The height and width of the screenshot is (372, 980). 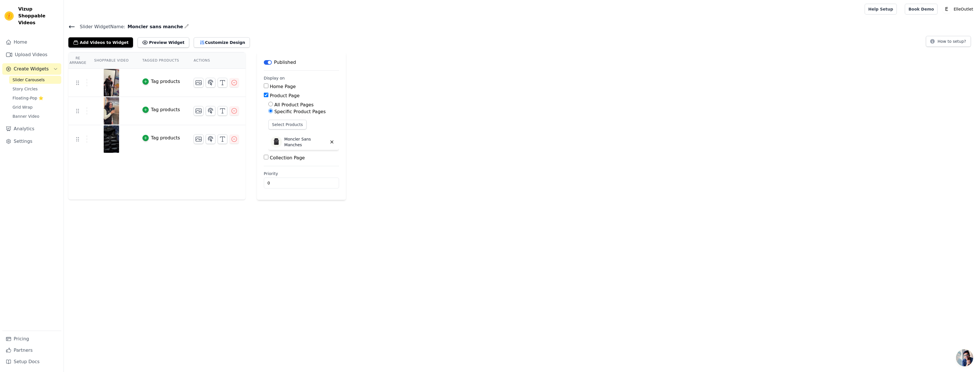 I want to click on button: Delete widget, so click(x=332, y=142).